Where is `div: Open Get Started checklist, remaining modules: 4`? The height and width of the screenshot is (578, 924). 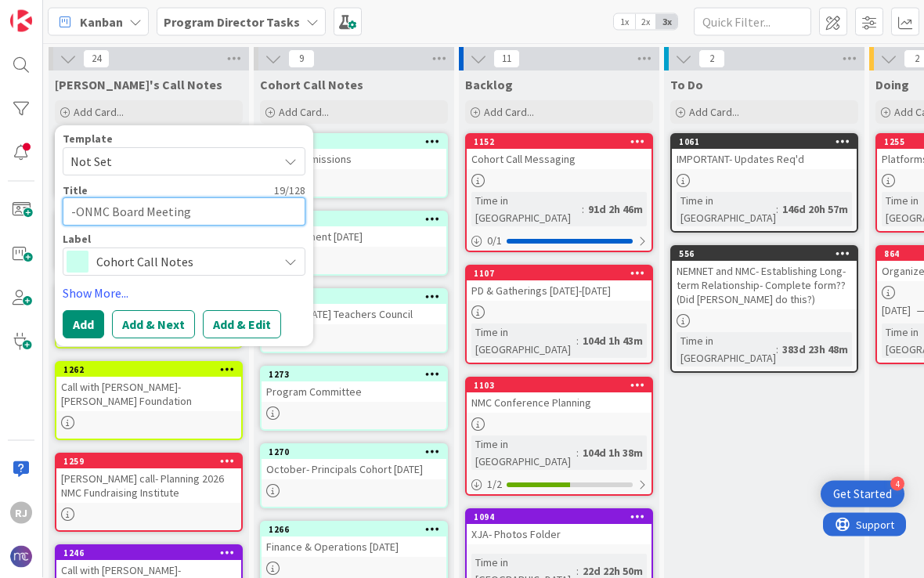 div: Open Get Started checklist, remaining modules: 4 is located at coordinates (862, 494).